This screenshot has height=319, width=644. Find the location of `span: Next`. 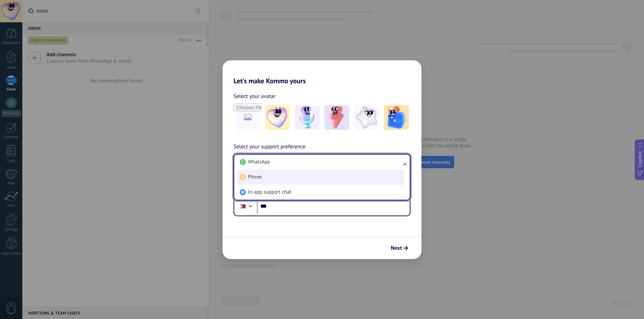

span: Next is located at coordinates (396, 248).